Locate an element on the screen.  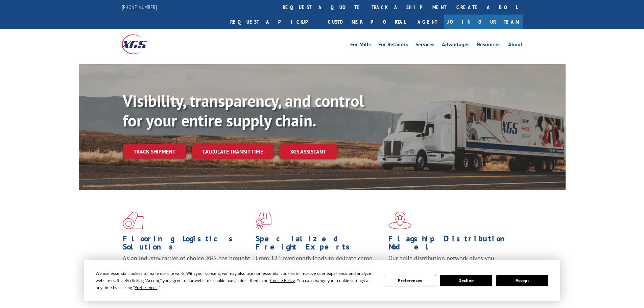
a: Agent is located at coordinates (427, 22).